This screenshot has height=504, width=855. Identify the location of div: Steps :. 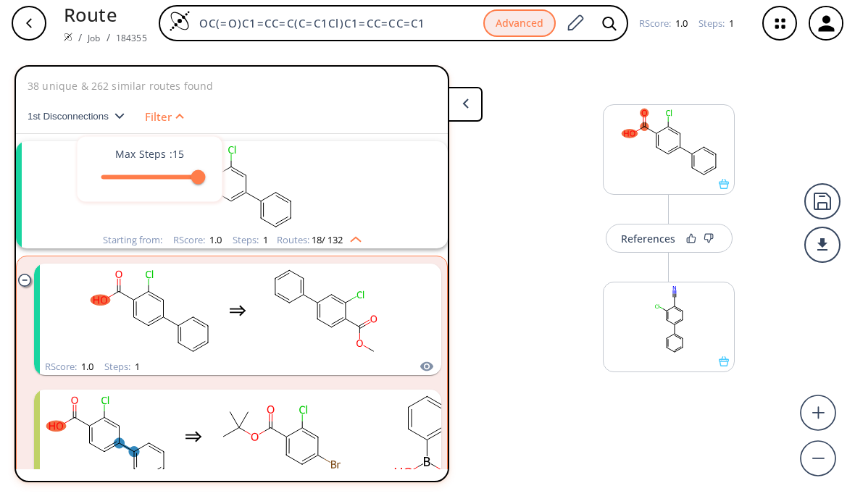
(716, 30).